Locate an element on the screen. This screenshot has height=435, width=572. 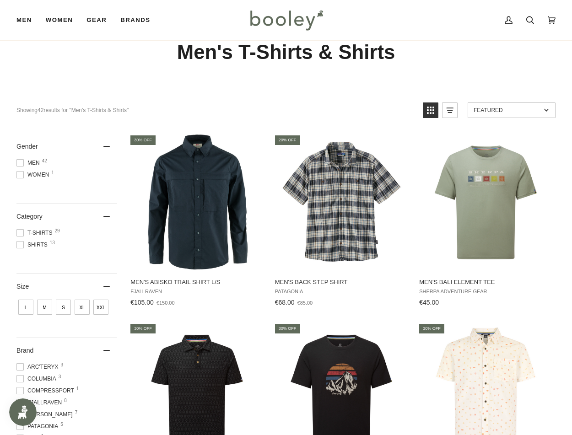
span: Size: XL is located at coordinates (82, 307).